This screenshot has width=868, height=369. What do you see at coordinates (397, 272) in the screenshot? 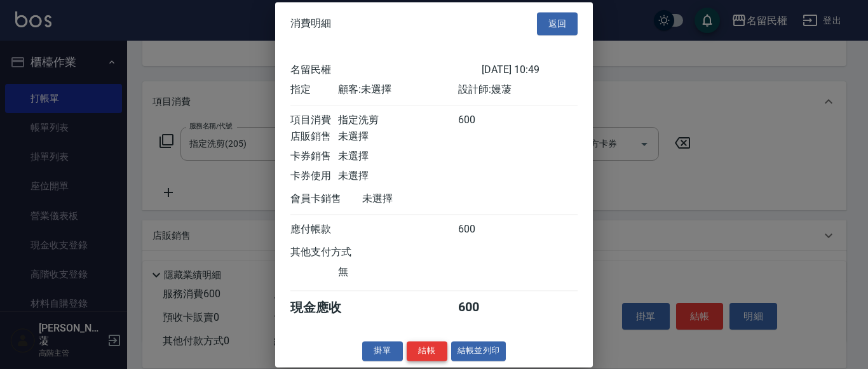
I see `div: 無` at bounding box center [397, 272].